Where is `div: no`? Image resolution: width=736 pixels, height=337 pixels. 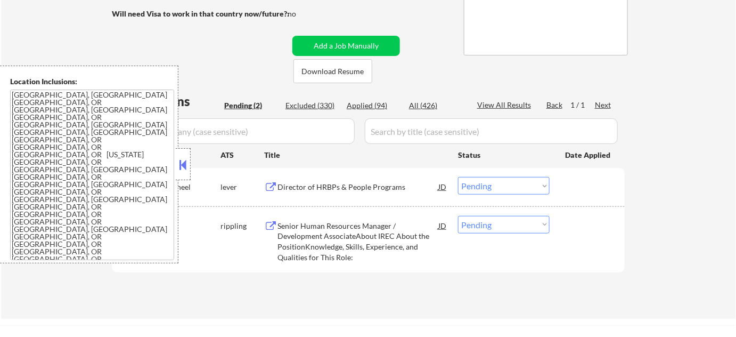
div: no is located at coordinates (303, 14).